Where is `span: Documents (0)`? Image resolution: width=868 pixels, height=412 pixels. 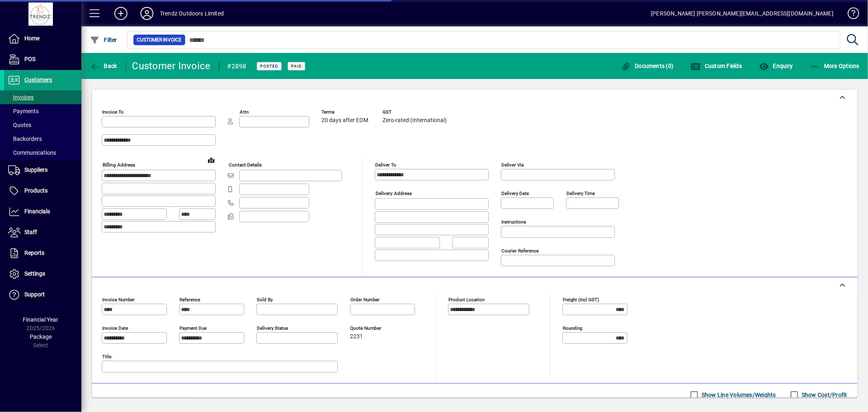 span: Documents (0) is located at coordinates (647, 66).